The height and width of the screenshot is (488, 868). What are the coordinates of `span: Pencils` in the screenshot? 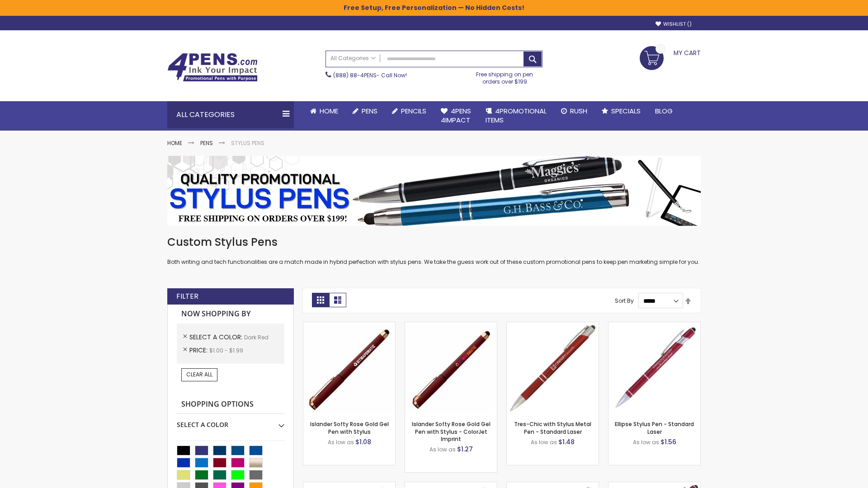 It's located at (414, 111).